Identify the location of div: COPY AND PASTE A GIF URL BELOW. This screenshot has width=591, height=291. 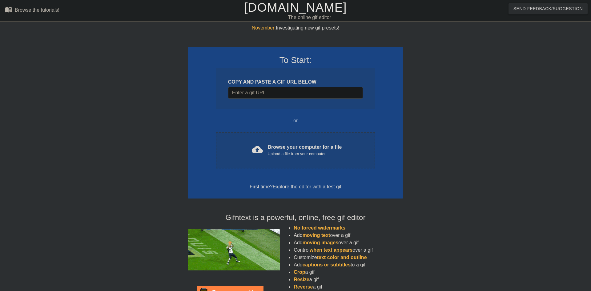
(295, 82).